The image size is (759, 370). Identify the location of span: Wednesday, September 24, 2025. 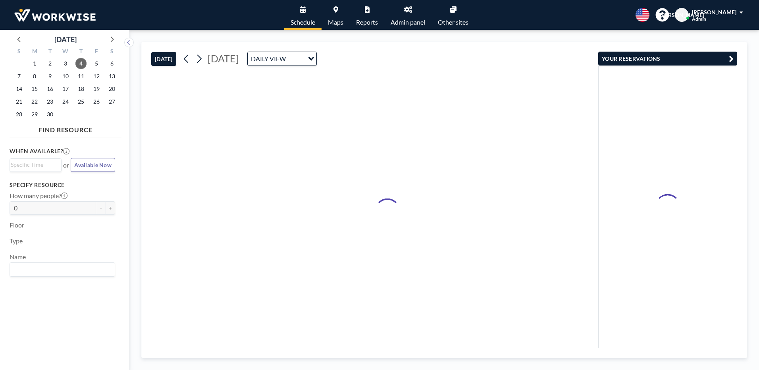
(65, 102).